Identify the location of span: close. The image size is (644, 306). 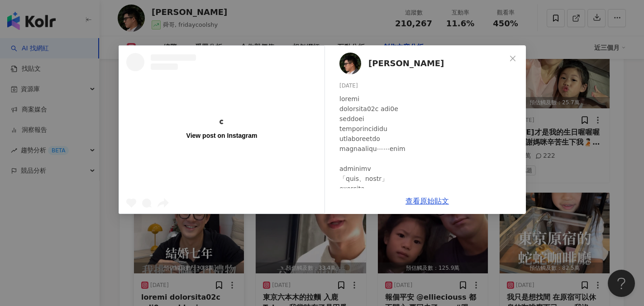
(513, 58).